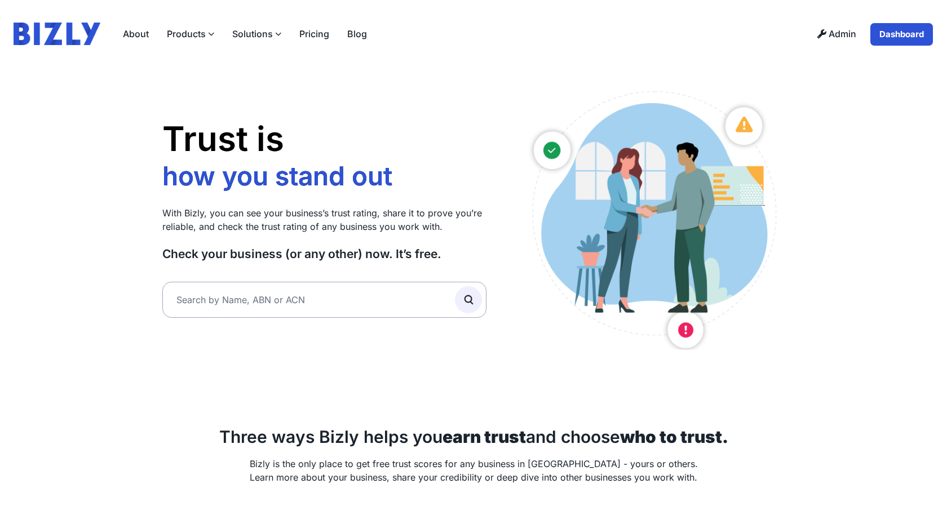 The image size is (947, 506). I want to click on strong: earn trust, so click(484, 437).